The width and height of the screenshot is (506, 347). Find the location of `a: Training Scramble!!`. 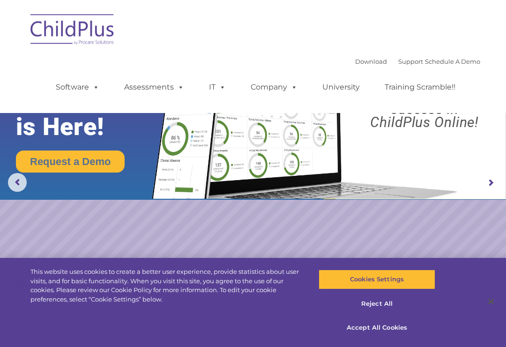

a: Training Scramble!! is located at coordinates (420, 87).